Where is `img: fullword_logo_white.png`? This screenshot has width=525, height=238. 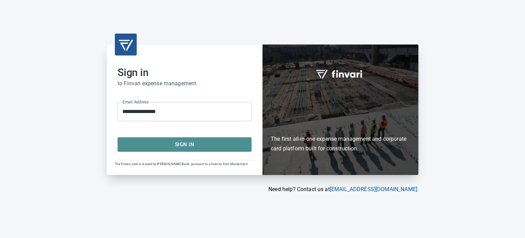
img: fullword_logo_white.png is located at coordinates (341, 74).